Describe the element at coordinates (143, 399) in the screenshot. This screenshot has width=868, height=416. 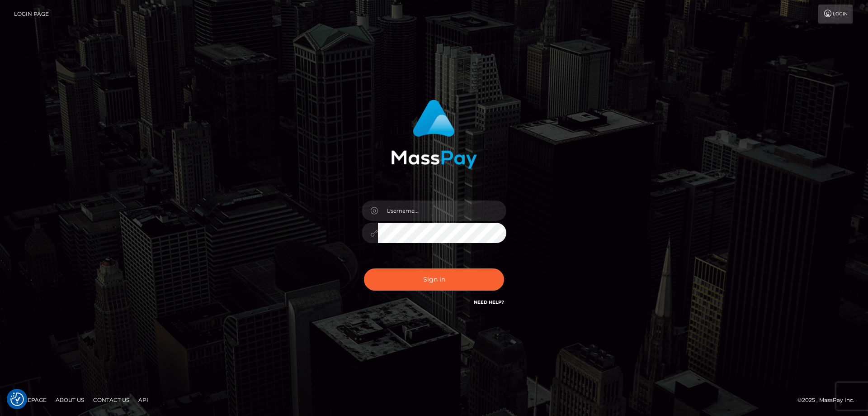
I see `a: API` at that location.